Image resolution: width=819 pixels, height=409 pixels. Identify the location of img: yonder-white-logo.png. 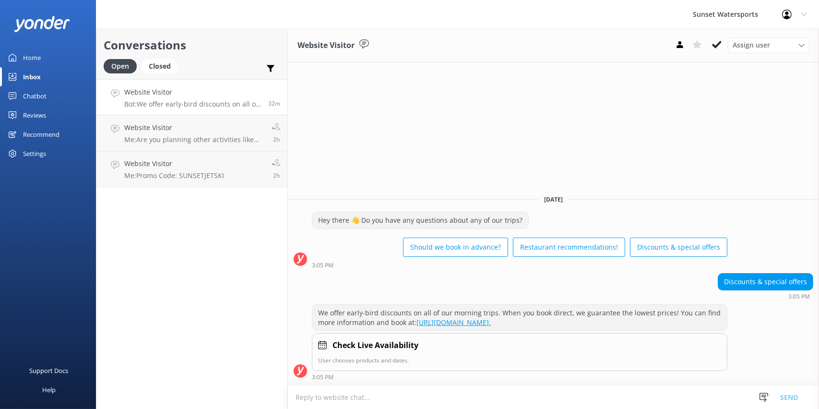
(42, 24).